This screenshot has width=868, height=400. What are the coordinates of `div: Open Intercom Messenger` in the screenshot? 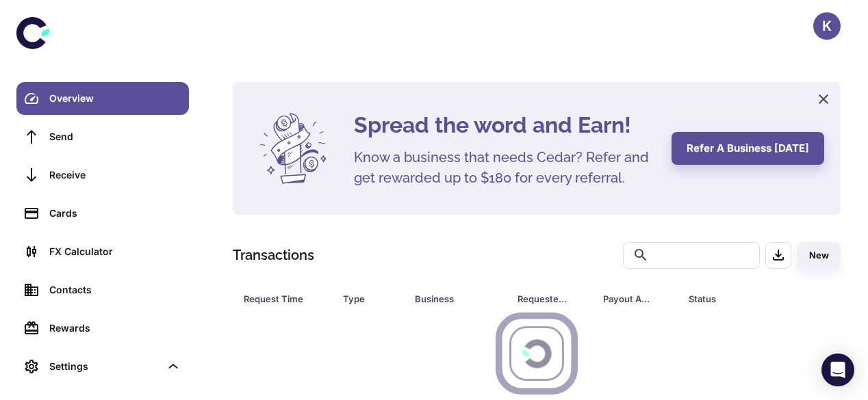 It's located at (838, 370).